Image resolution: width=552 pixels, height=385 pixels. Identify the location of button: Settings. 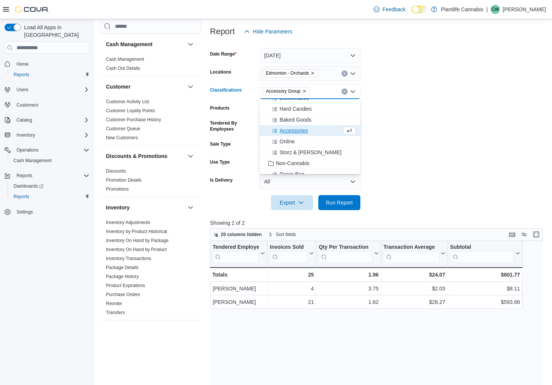
(47, 212).